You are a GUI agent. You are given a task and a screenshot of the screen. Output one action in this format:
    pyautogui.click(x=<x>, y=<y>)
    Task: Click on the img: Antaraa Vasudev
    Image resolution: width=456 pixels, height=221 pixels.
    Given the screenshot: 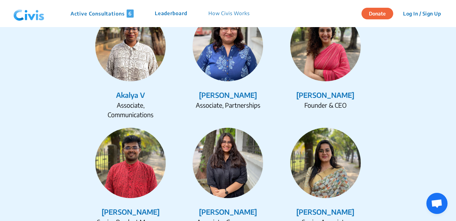 What is the action you would take?
    pyautogui.click(x=326, y=46)
    